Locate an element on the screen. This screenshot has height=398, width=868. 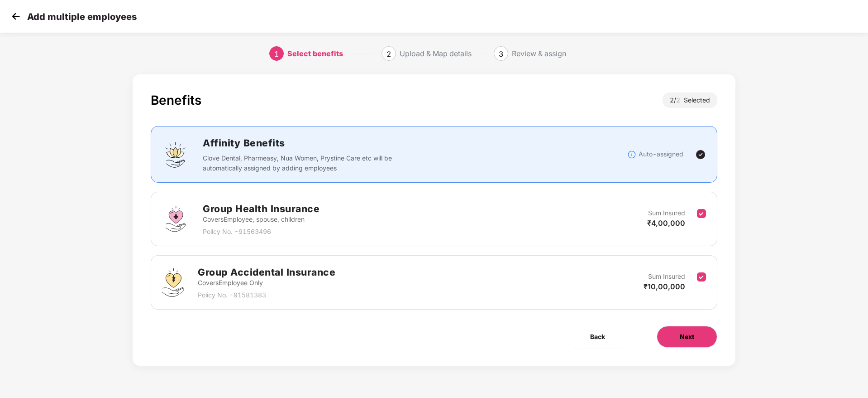
span: ₹10,00,000 is located at coordinates (664, 286).